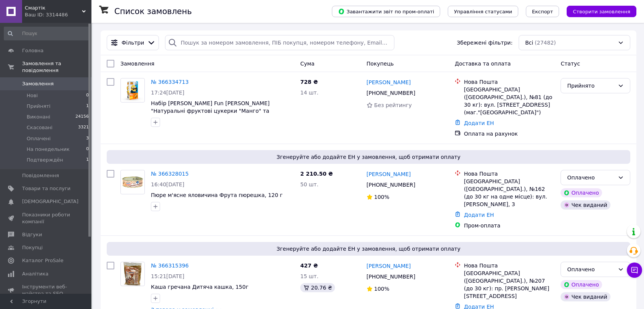 The height and width of the screenshot is (309, 644). What do you see at coordinates (217, 195) in the screenshot?
I see `span: Пюре м'ясне яловичина Фрута пюрешка, 120 г` at bounding box center [217, 195].